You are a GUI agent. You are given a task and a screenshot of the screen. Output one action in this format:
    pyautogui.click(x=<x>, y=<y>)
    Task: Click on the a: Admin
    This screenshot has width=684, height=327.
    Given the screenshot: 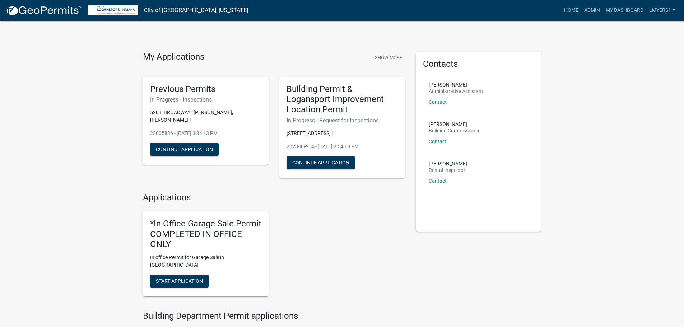 What is the action you would take?
    pyautogui.click(x=592, y=10)
    